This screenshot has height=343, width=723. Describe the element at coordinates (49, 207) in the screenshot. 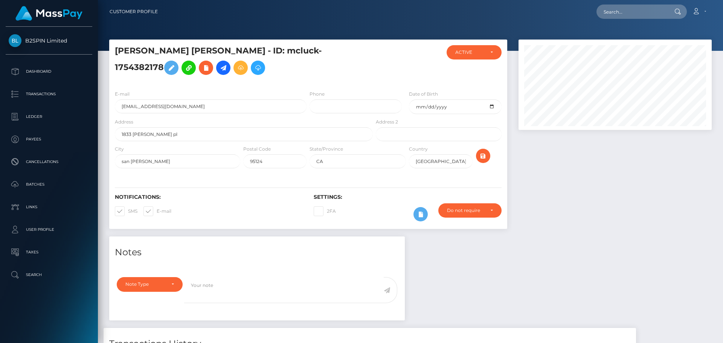

I see `a: Links` at that location.